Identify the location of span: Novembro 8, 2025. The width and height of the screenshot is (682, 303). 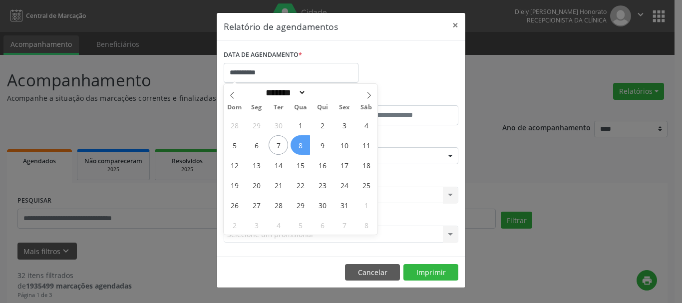
(366, 225).